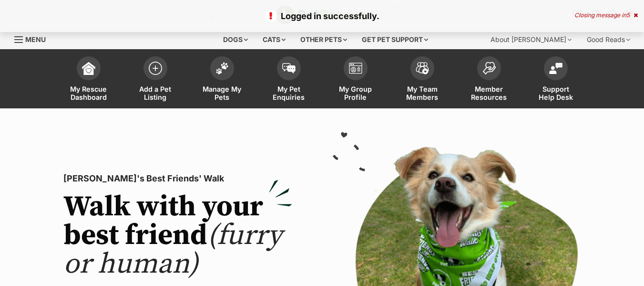  What do you see at coordinates (489, 68) in the screenshot?
I see `img: member-resources-icon-8e73f808a243e03378d46382f2149f9095a855e16c252ad45f914b54edf8863c.svg` at bounding box center [489, 68].